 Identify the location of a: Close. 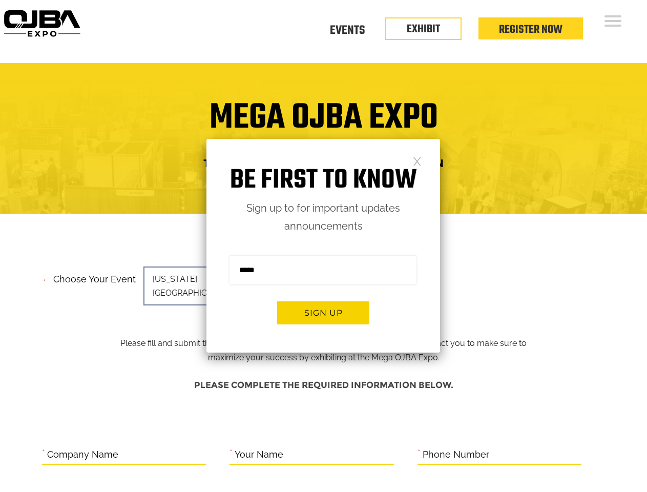
(417, 160).